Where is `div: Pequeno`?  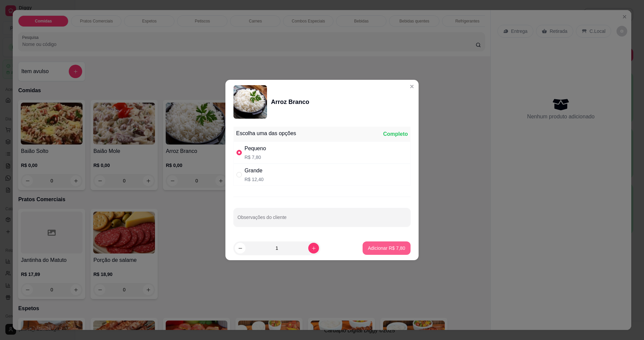
div: Pequeno is located at coordinates (255, 149).